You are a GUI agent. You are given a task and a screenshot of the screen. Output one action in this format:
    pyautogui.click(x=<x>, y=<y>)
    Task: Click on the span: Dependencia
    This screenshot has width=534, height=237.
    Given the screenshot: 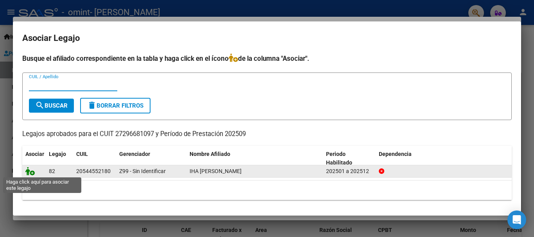 What is the action you would take?
    pyautogui.click(x=395, y=154)
    